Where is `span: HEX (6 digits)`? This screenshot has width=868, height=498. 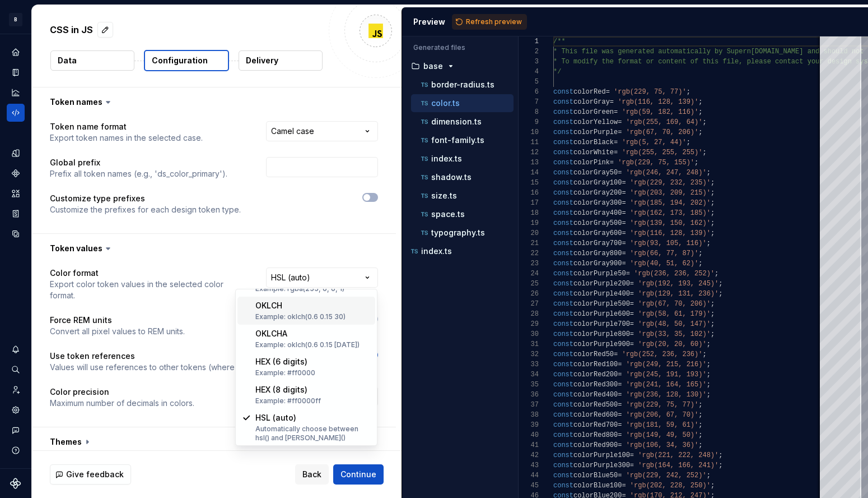
span: HEX (6 digits) is located at coordinates (281, 361).